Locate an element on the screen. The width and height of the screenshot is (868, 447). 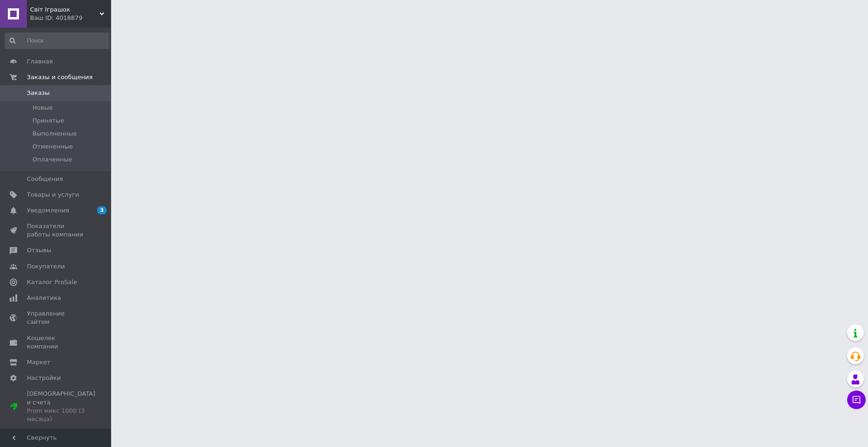
span: Аналитика is located at coordinates (44, 298).